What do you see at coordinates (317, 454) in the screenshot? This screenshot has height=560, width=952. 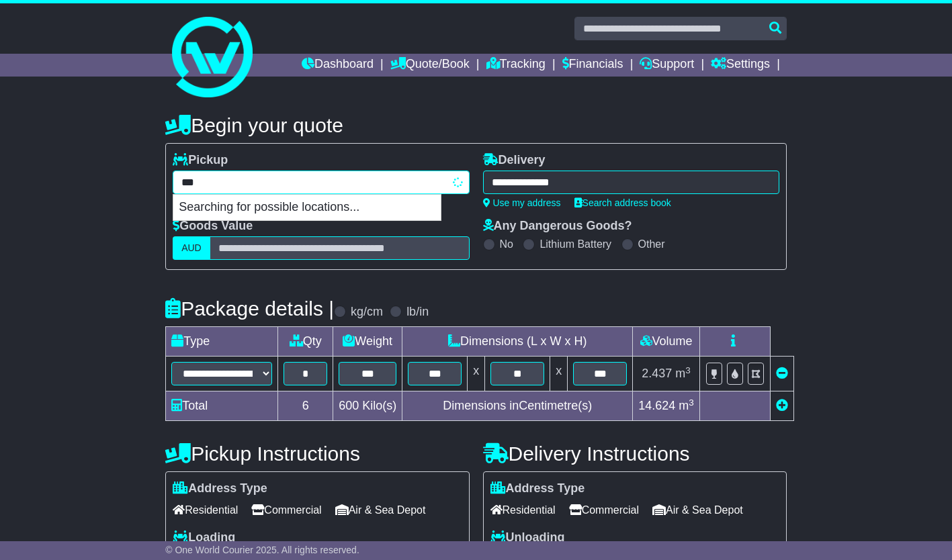 I see `h4: Pickup Instructions` at bounding box center [317, 454].